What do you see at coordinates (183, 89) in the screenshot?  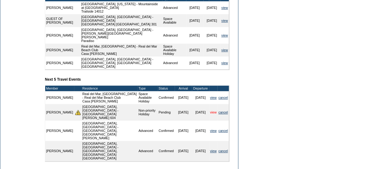 I see `td: Arrival` at bounding box center [183, 89].